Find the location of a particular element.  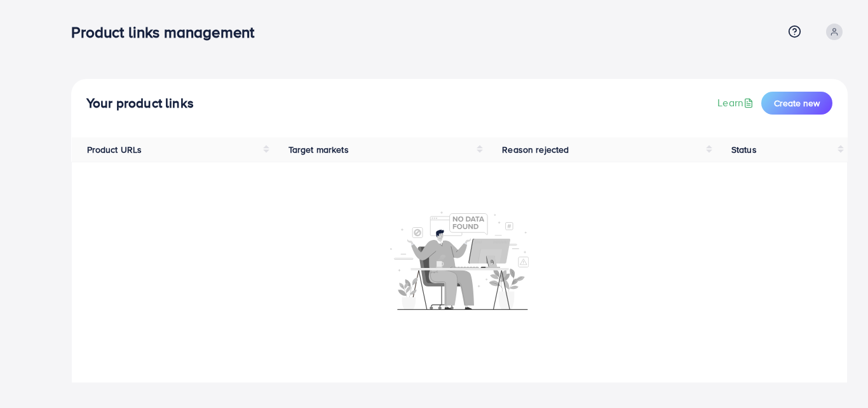

span: Reason rejected is located at coordinates (535, 150).